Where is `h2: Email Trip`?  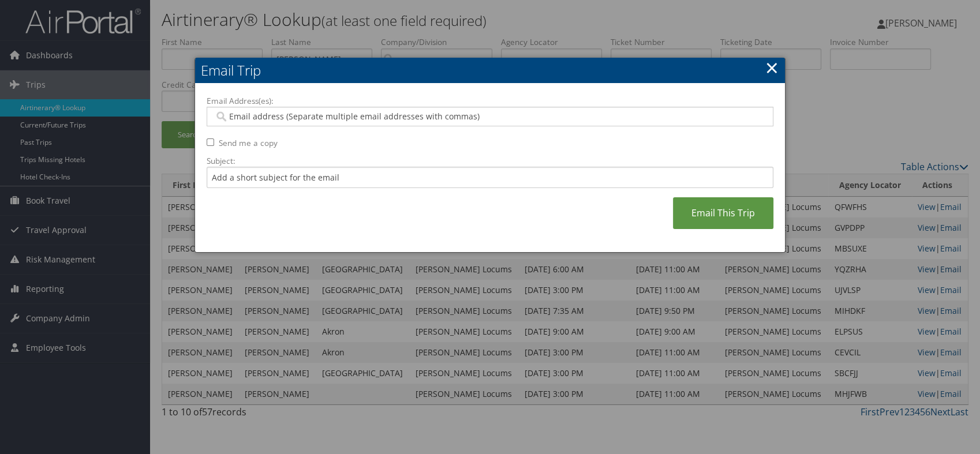 h2: Email Trip is located at coordinates (490, 70).